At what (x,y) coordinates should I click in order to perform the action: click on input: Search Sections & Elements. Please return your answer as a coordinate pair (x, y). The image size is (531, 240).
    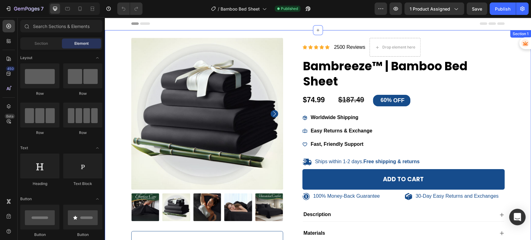
    Looking at the image, I should click on (61, 26).